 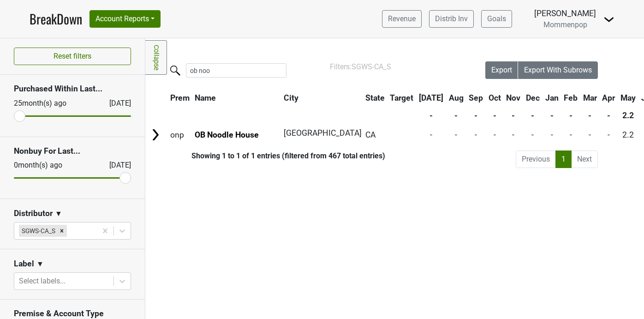 I want to click on h3: Premise & Account Type, so click(x=72, y=314).